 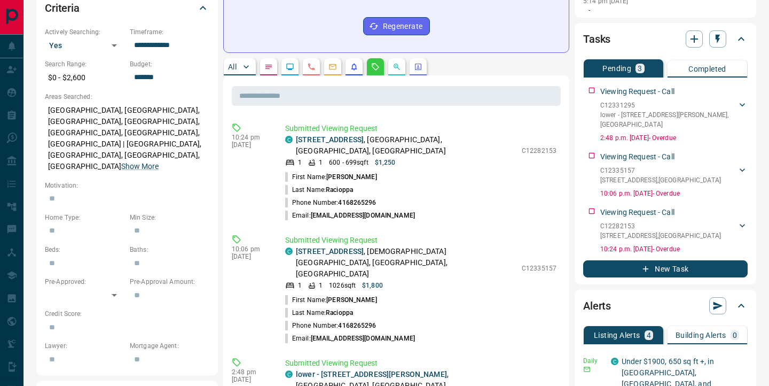 What do you see at coordinates (269, 67) in the screenshot?
I see `svg: Notes` at bounding box center [269, 67].